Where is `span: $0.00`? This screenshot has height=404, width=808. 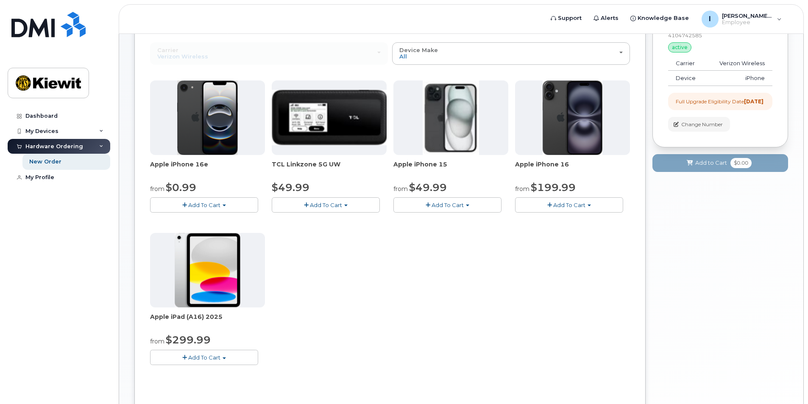
span: $0.00 is located at coordinates (741, 163).